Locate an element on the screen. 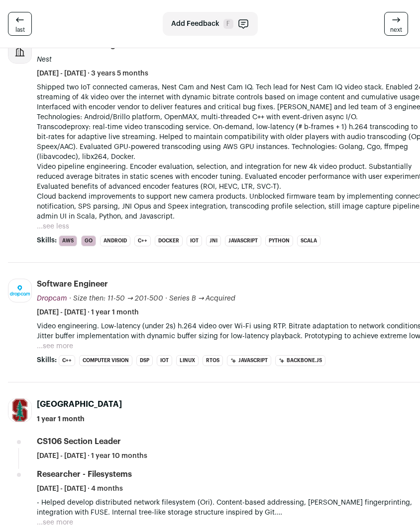  div: Researcher - Filesystems is located at coordinates (84, 475).